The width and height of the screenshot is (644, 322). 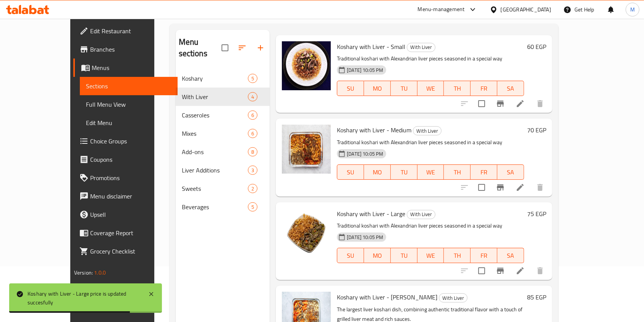 I want to click on span: Mixes, so click(x=215, y=133).